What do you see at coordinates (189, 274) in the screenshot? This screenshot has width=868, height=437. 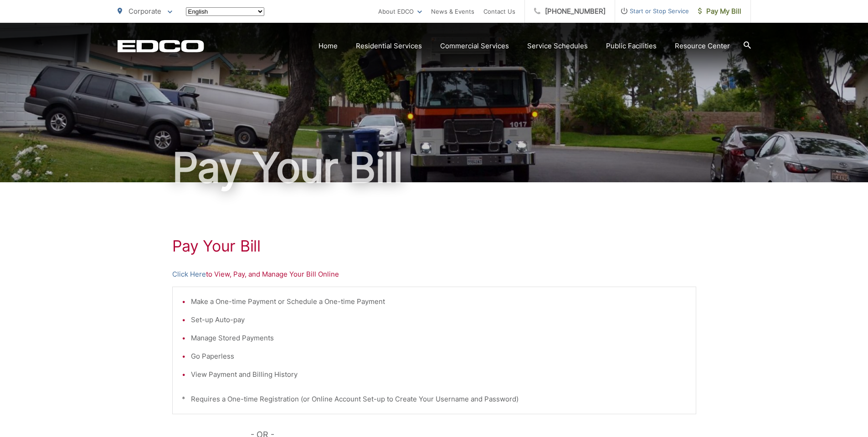 I see `a: Click Here` at bounding box center [189, 274].